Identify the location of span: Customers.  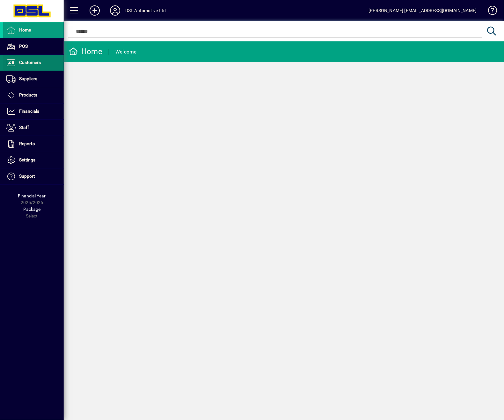
(30, 62).